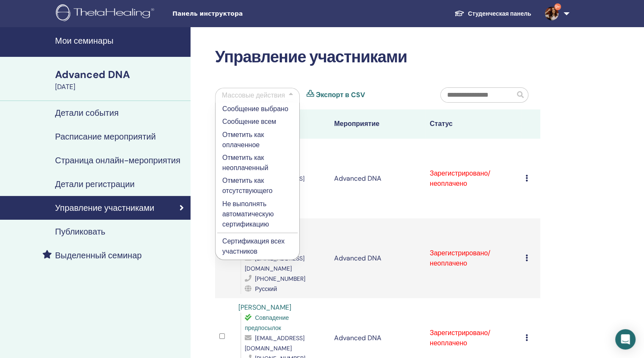  What do you see at coordinates (107, 13) in the screenshot?
I see `img: logo.png` at bounding box center [107, 13].